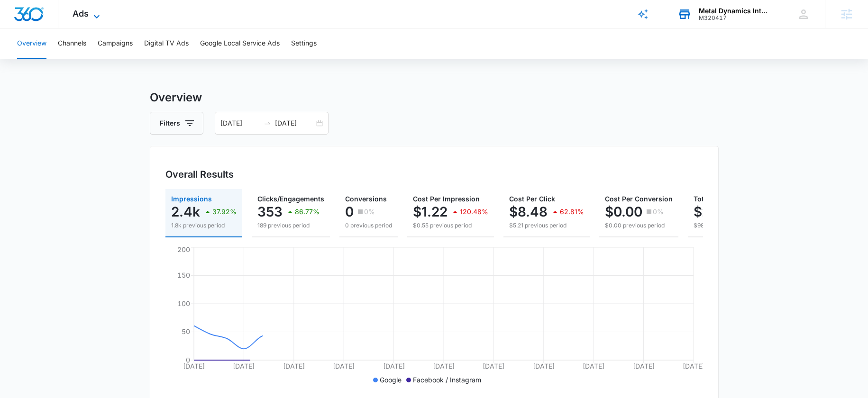 Image resolution: width=868 pixels, height=398 pixels. Describe the element at coordinates (748, 225) in the screenshot. I see `p: $984.17 previous period` at that location.